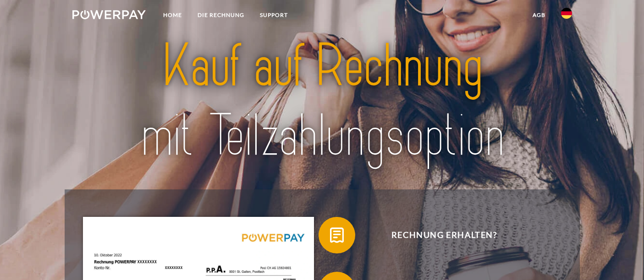  What do you see at coordinates (221, 15) in the screenshot?
I see `a: DIE RECHNUNG` at bounding box center [221, 15].